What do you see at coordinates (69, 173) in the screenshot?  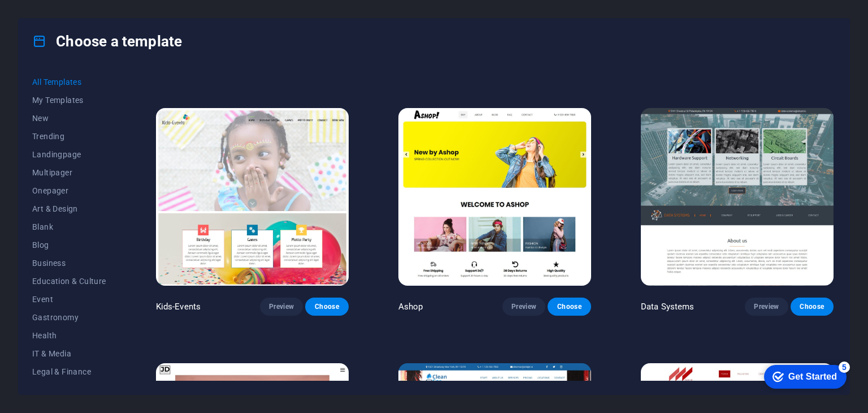 I see `button: Multipager` at bounding box center [69, 173].